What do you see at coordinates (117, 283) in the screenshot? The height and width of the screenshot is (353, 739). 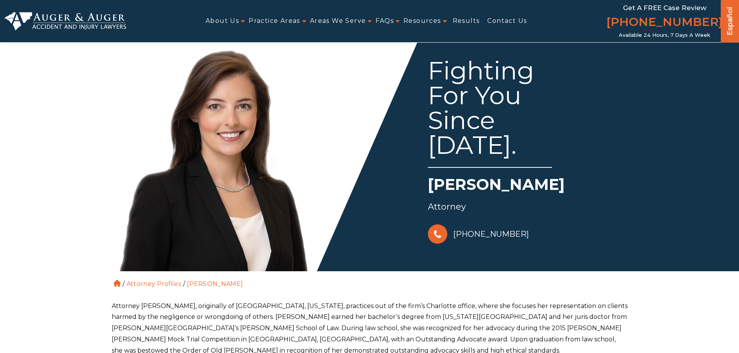 I see `a: Home` at bounding box center [117, 283].